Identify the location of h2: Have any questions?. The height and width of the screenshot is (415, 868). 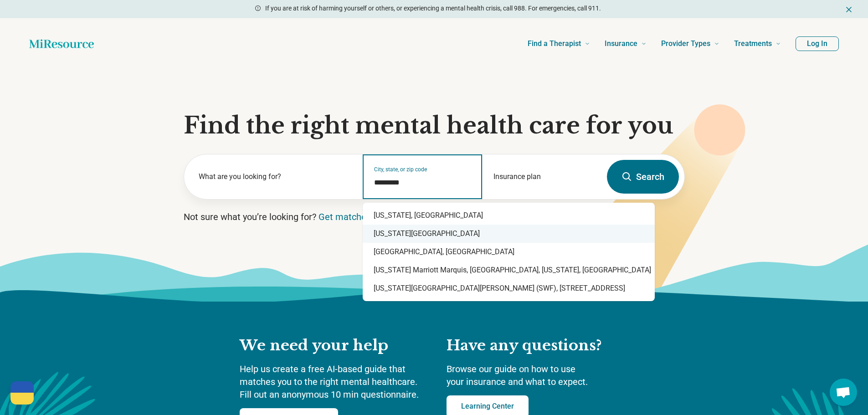
(538, 346).